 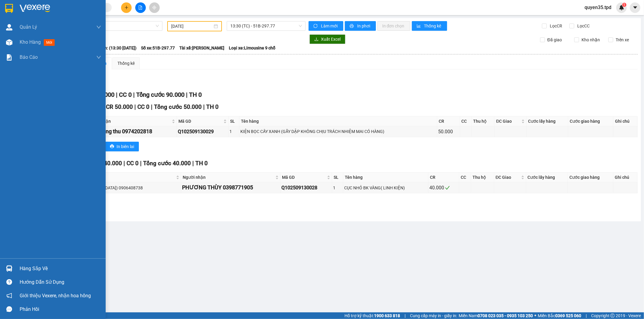 I want to click on div: KIỆN BỌC CÂY XANH (GÃY DẬP KHÔNG CHỊU TRÁCH NHIỆM MAI CÓ HÀNG), so click(x=338, y=131).